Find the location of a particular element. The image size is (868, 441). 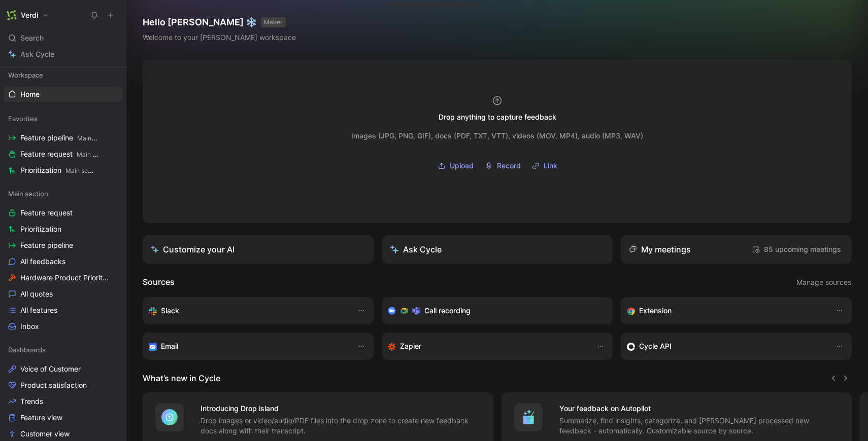

a: Hardware Product Prioritization is located at coordinates (63, 278).